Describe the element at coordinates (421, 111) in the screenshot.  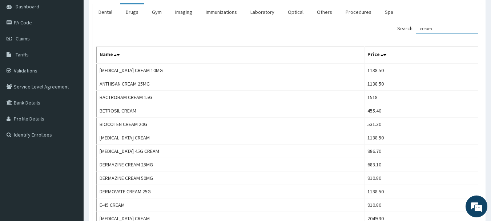
I see `td: 455.40` at that location.